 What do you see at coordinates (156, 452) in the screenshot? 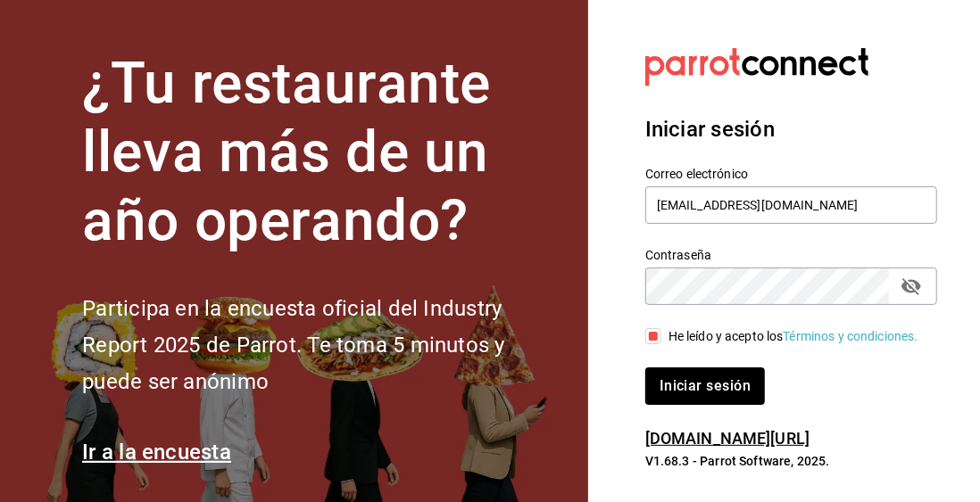
I see `font: Ir a la encuesta` at bounding box center [156, 452].